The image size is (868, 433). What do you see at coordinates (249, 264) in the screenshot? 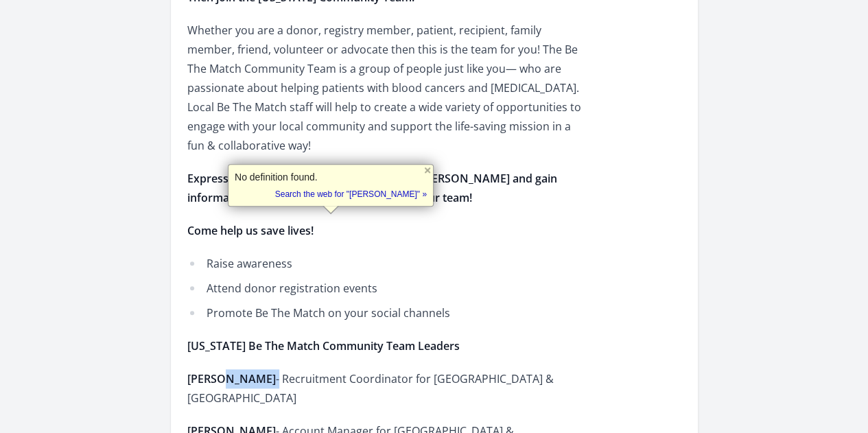
I see `span: Raise awareness` at bounding box center [249, 264].